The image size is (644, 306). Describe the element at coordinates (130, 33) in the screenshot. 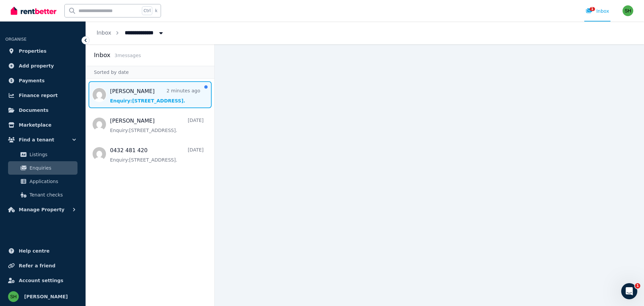

I see `nav: Breadcrumb` at that location.